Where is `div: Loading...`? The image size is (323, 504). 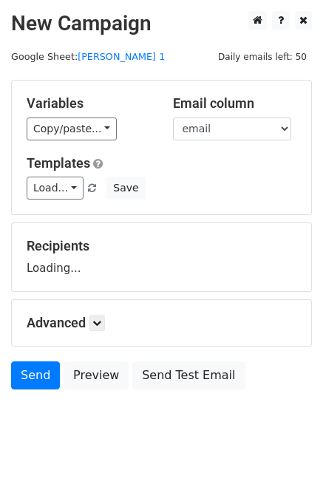 div: Loading... is located at coordinates (161, 257).